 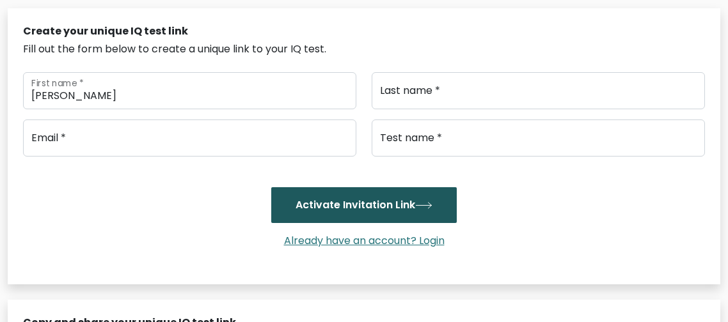 What do you see at coordinates (538, 138) in the screenshot?
I see `input: Test name` at bounding box center [538, 138].